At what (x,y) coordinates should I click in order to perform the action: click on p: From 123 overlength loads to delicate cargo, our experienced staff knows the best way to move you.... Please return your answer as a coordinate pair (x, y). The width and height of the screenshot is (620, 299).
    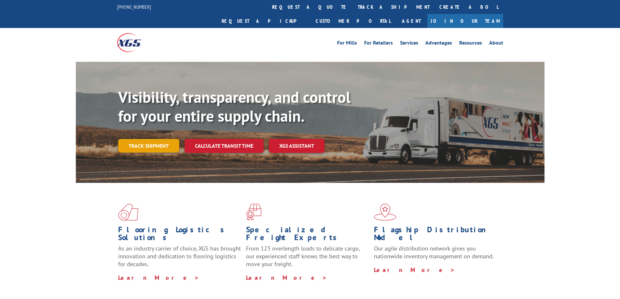
    Looking at the image, I should click on (308, 259).